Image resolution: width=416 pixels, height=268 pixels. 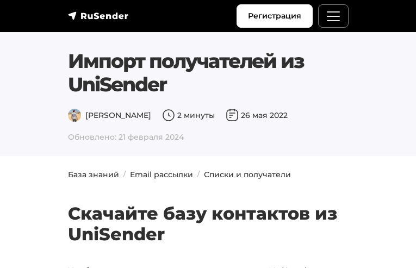 I want to click on img: Время чтения, so click(x=168, y=115).